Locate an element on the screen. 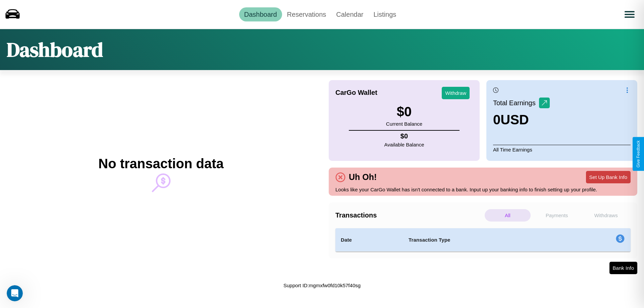 The width and height of the screenshot is (644, 308). p: Looks like your CarGo Wallet has isn't connected to a bank. Input up your banking info to finish ... is located at coordinates (483, 189).